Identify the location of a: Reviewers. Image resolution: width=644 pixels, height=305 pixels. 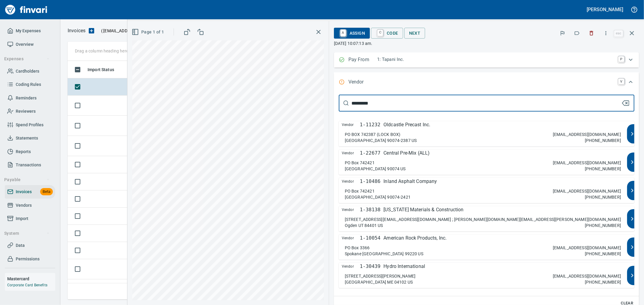
(30, 111).